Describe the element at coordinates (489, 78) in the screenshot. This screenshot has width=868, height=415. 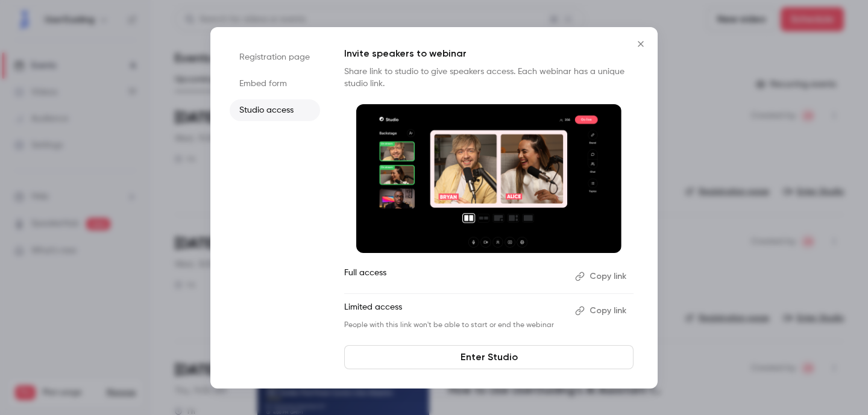
I see `p: Share link to studio to give speakers access. Each webinar has a unique studio link.` at that location.